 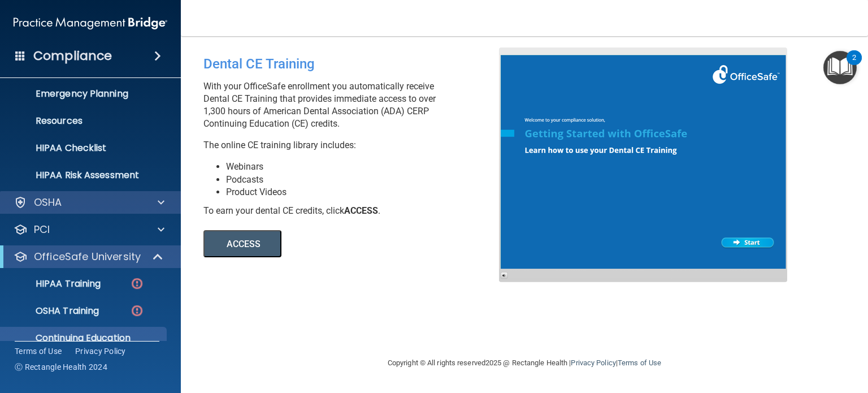 I want to click on span: Ⓒ Rectangle Health 2024, so click(x=61, y=367).